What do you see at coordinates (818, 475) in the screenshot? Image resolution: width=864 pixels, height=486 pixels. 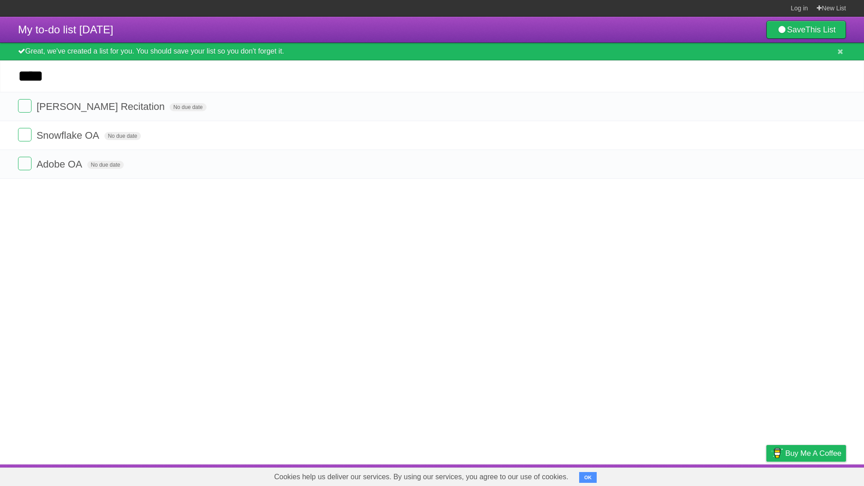 I see `a: Suggest a feature` at bounding box center [818, 475].